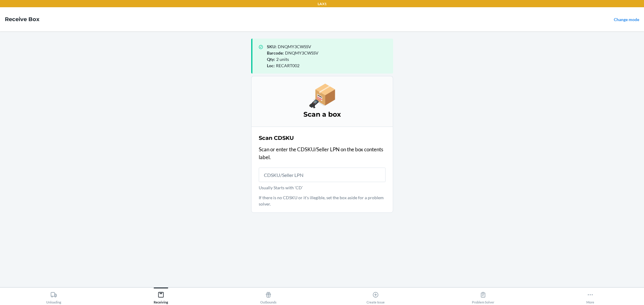 The width and height of the screenshot is (644, 305). What do you see at coordinates (53, 297) in the screenshot?
I see `div: Unloading` at bounding box center [53, 297].